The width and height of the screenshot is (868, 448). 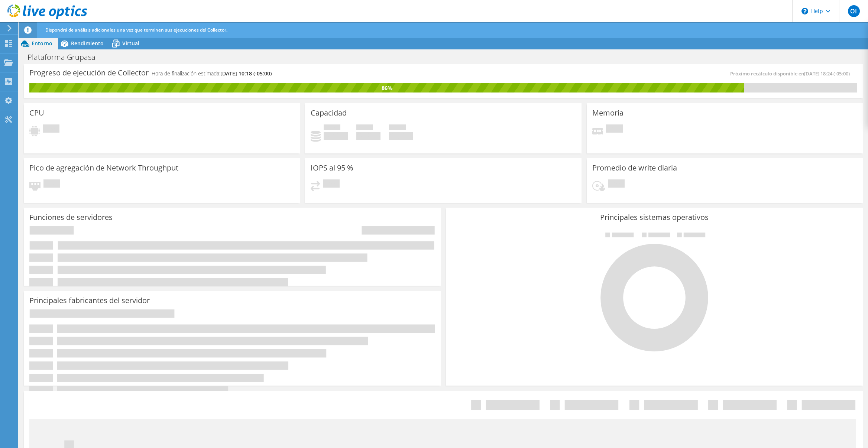 What do you see at coordinates (65, 57) in the screenshot?
I see `h1: Plataforma Grupasa` at bounding box center [65, 57].